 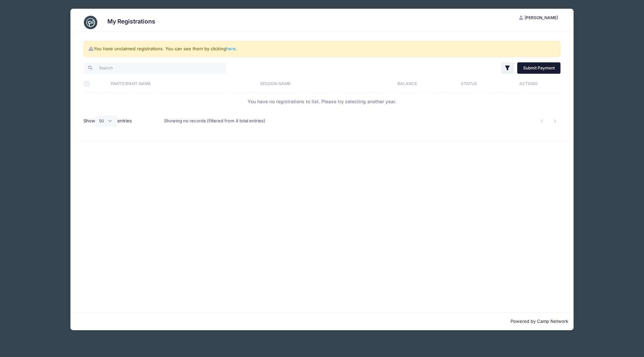 I want to click on th: Select All, so click(x=95, y=84).